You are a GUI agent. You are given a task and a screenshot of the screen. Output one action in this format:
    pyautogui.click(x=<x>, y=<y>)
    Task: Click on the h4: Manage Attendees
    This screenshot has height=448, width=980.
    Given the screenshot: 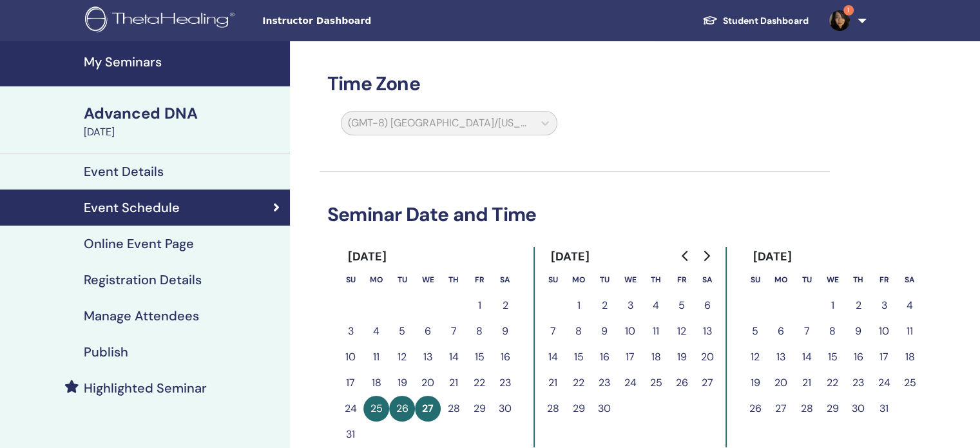 What is the action you would take?
    pyautogui.click(x=141, y=316)
    